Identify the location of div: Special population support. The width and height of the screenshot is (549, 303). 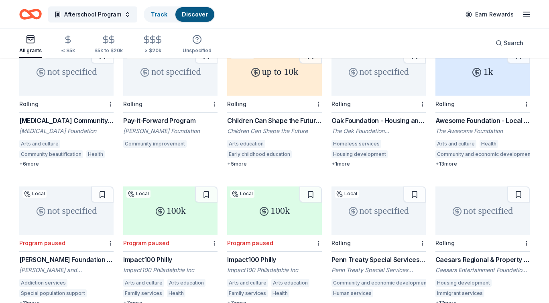
(53, 293).